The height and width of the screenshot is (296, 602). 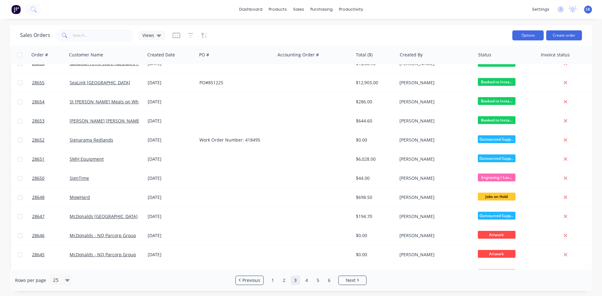 I want to click on div: $286.00, so click(x=374, y=102).